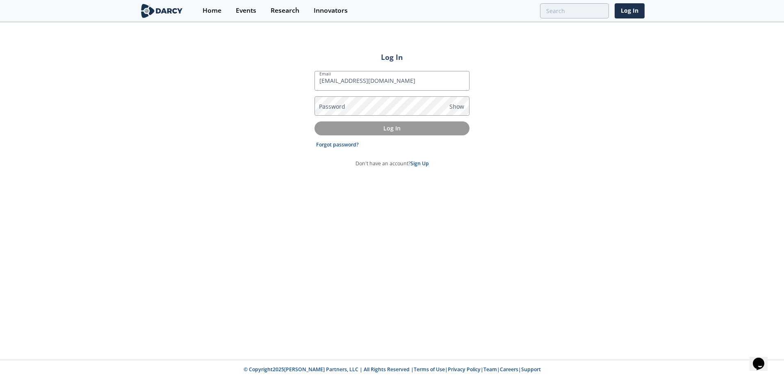 The image size is (784, 379). Describe the element at coordinates (392, 128) in the screenshot. I see `p: Log In` at that location.